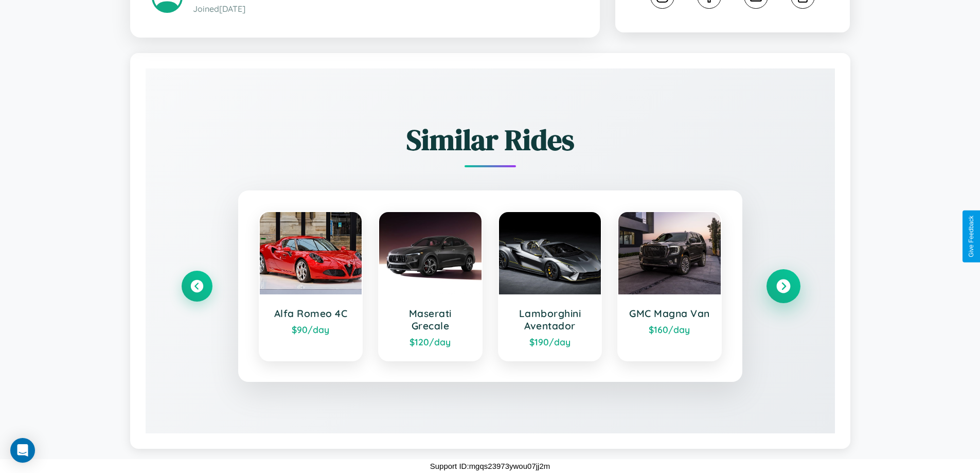  Describe the element at coordinates (670, 286) in the screenshot. I see `a: GMC Magna Van$160/day` at that location.